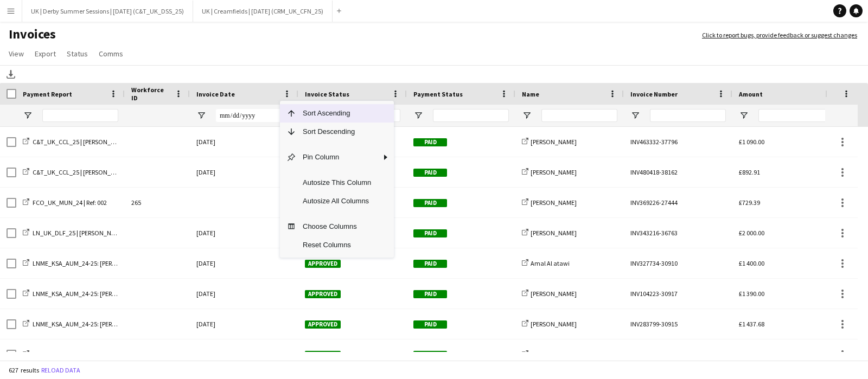  I want to click on span: Payment Report, so click(47, 94).